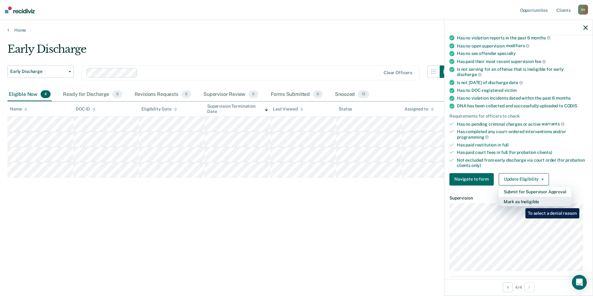 The width and height of the screenshot is (593, 296). What do you see at coordinates (29, 95) in the screenshot?
I see `div: Eligible Now` at bounding box center [29, 95].